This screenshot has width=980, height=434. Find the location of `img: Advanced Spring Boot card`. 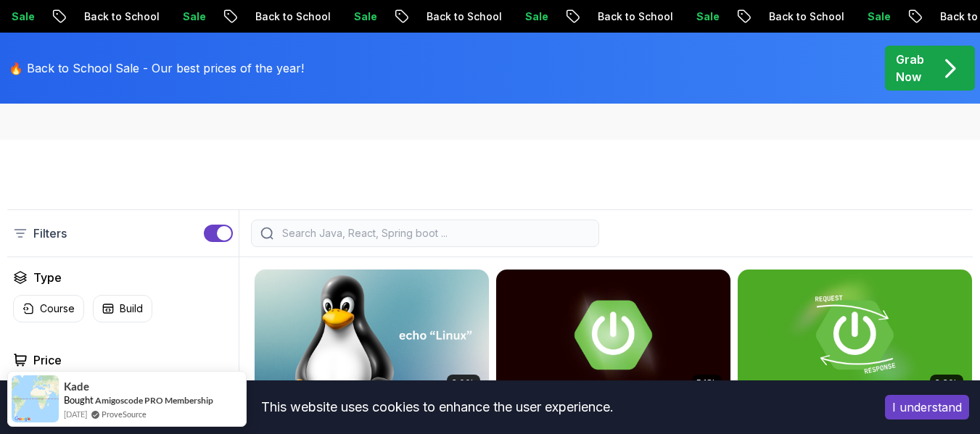

img: Advanced Spring Boot card is located at coordinates (613, 335).